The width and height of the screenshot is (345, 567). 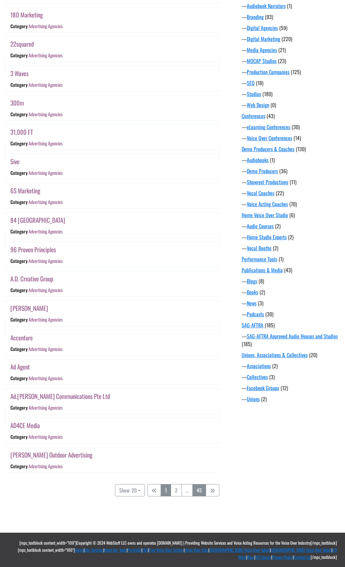 I want to click on a: AD4CE Media, so click(x=25, y=426).